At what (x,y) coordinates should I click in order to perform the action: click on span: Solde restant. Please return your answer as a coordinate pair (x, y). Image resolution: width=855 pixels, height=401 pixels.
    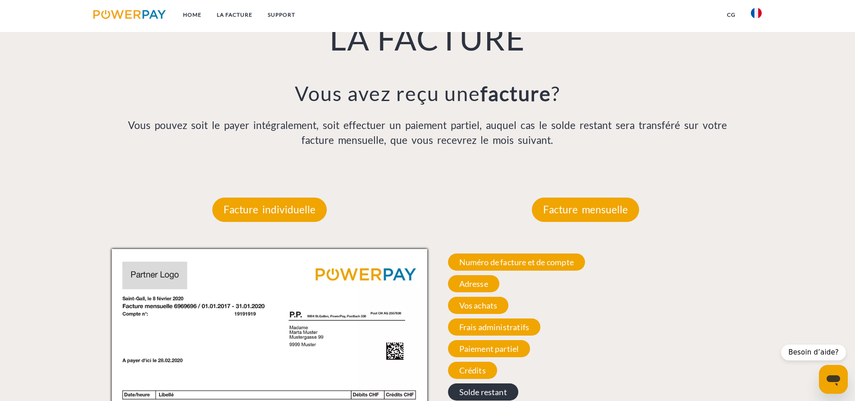
    Looking at the image, I should click on (483, 392).